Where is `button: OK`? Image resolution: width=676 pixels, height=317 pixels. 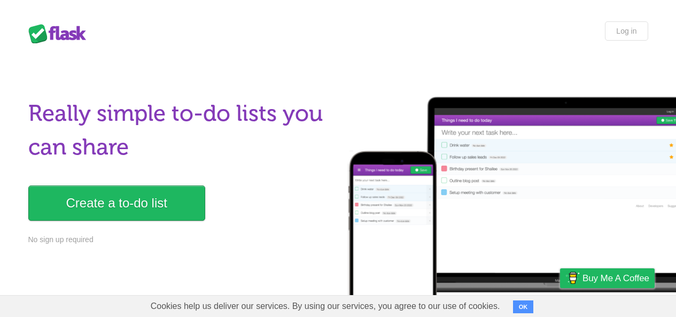 button: OK is located at coordinates (523, 307).